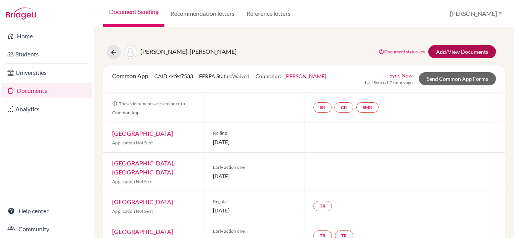 This screenshot has width=514, height=238. What do you see at coordinates (388, 83) in the screenshot?
I see `span: Last Synced: 2 hours ago` at bounding box center [388, 83].